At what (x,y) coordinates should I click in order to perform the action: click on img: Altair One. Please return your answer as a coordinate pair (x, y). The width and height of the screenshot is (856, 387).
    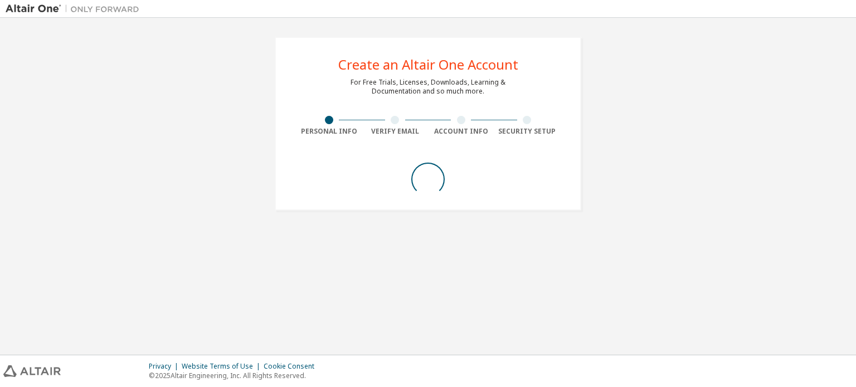
    Looking at the image, I should click on (75, 9).